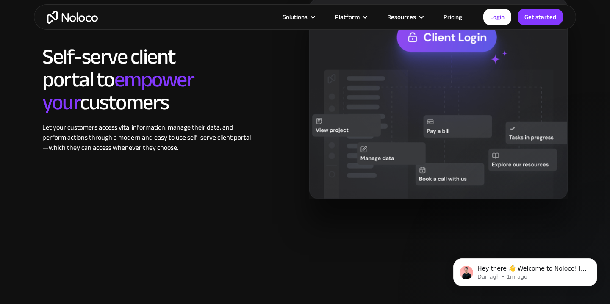  Describe the element at coordinates (118, 91) in the screenshot. I see `span: empower your` at that location.